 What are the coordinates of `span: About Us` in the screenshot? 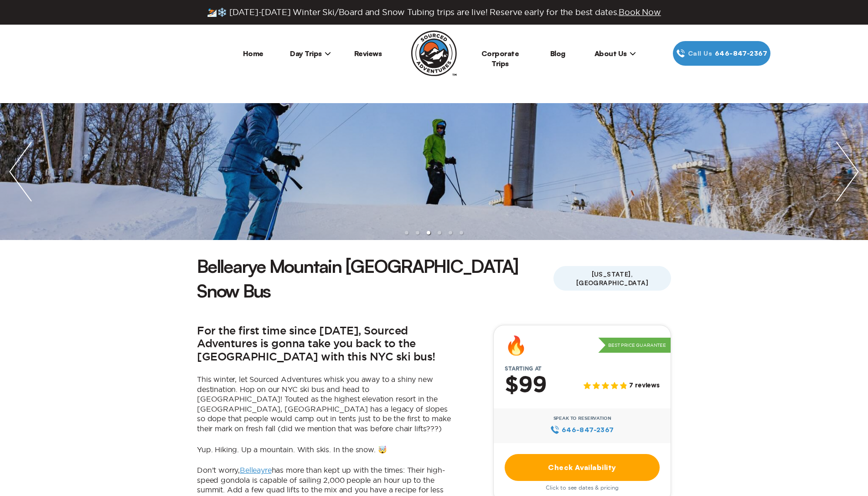 It's located at (615, 53).